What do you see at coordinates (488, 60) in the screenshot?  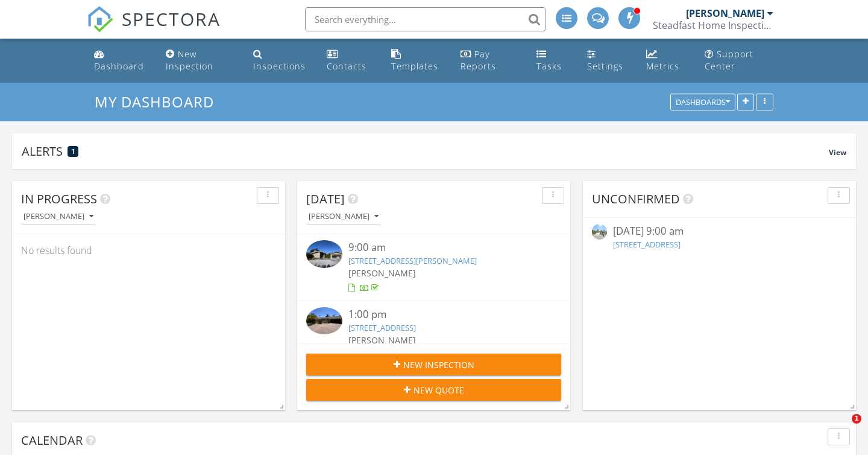 I see `a: Pay Reports` at bounding box center [488, 60].